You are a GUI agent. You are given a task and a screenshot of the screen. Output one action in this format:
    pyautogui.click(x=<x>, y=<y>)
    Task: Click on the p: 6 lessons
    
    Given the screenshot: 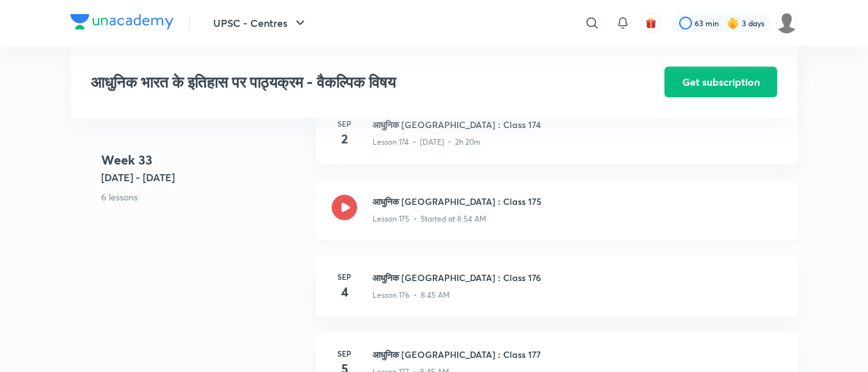 What is the action you would take?
    pyautogui.click(x=204, y=196)
    